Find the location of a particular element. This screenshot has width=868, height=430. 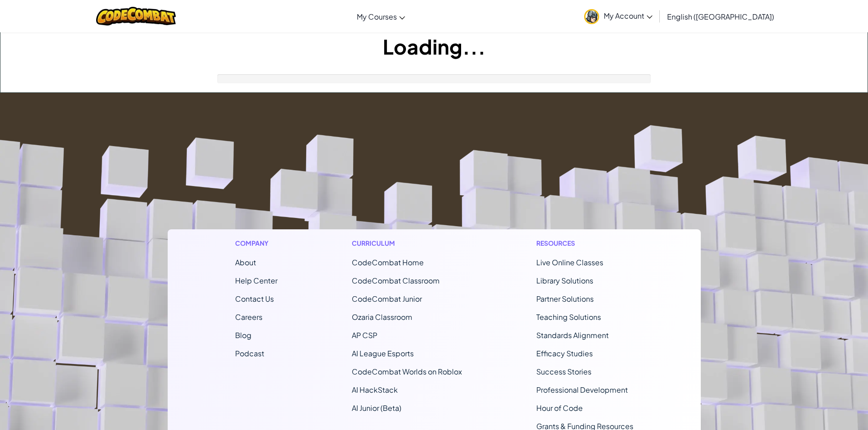

a: Live Online Classes is located at coordinates (569, 262).